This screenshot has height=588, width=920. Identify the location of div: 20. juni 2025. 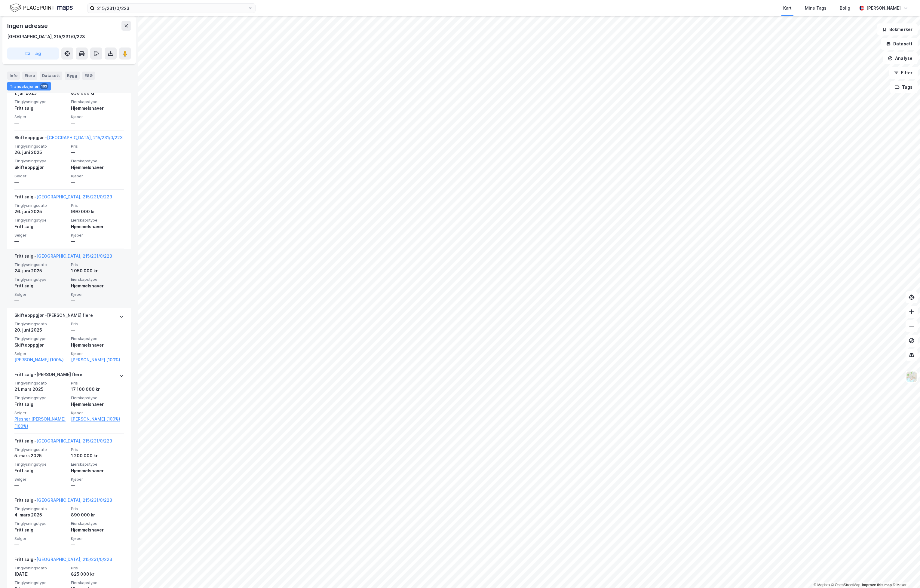
(41, 330).